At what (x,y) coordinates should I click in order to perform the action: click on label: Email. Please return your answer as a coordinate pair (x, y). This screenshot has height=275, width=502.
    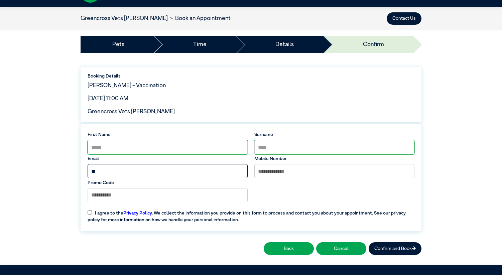
    Looking at the image, I should click on (167, 159).